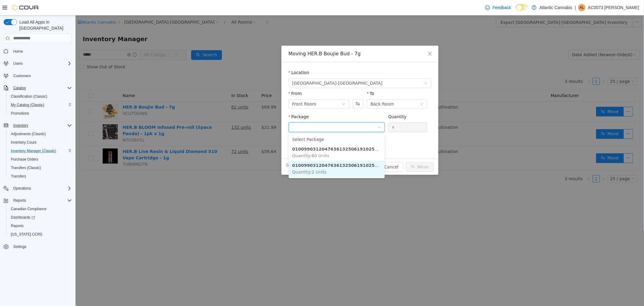  What do you see at coordinates (22, 188) in the screenshot?
I see `span: Operations` at bounding box center [22, 188].